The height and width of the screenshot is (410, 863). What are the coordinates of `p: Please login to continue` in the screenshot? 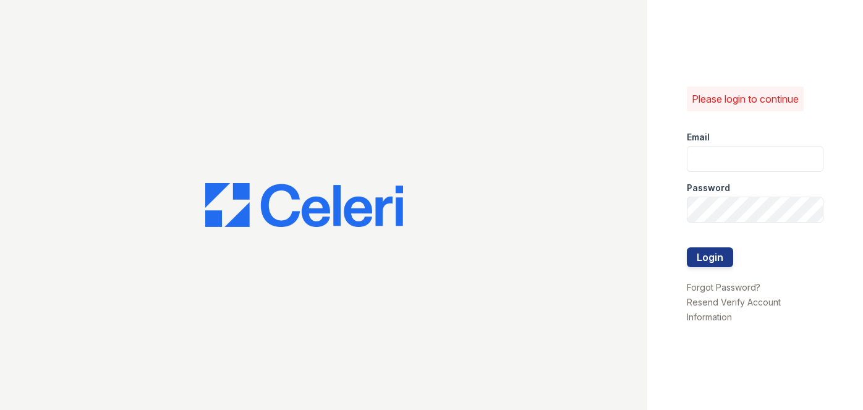 It's located at (745, 99).